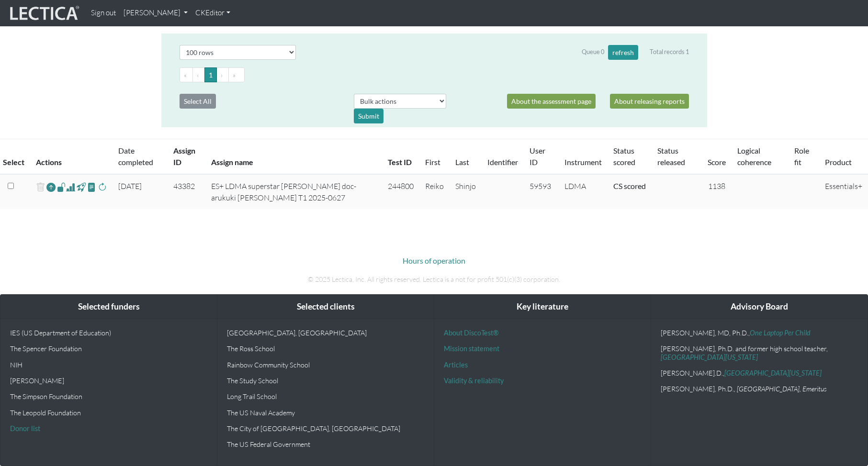 The height and width of the screenshot is (466, 868). I want to click on a: First, so click(433, 162).